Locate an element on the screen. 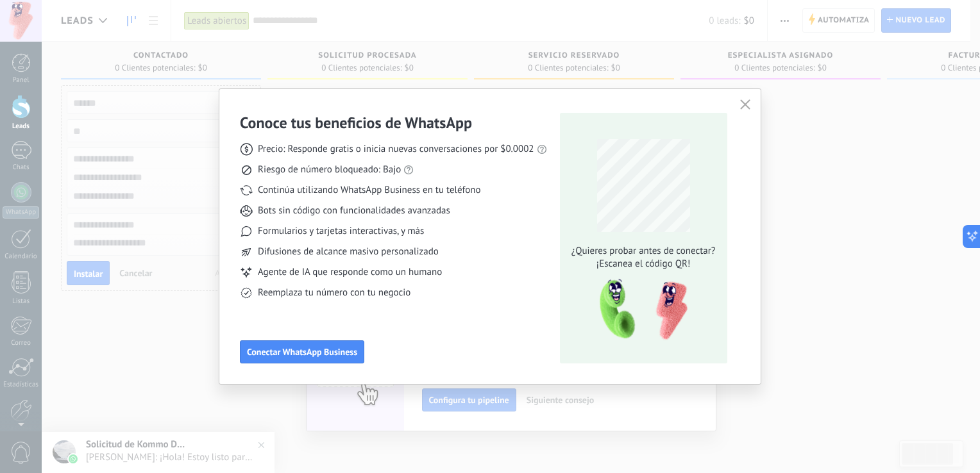  img: qr-pic-1x.png is located at coordinates (640, 309).